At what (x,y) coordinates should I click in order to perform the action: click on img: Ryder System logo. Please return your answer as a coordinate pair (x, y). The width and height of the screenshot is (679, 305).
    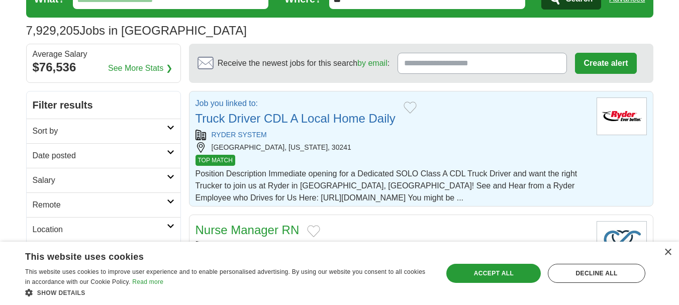
    Looking at the image, I should click on (621, 116).